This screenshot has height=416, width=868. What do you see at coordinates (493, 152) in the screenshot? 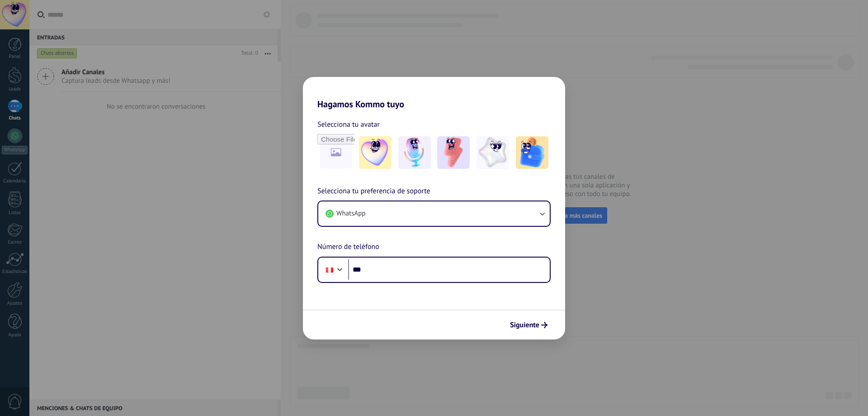
I see `img: -4.jpeg` at bounding box center [493, 152].